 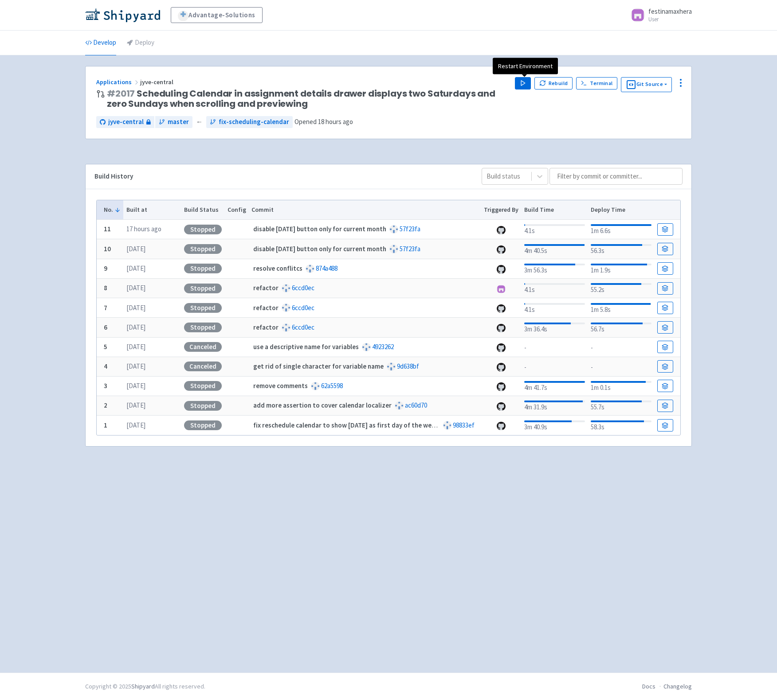 I want to click on b: 1, so click(x=106, y=425).